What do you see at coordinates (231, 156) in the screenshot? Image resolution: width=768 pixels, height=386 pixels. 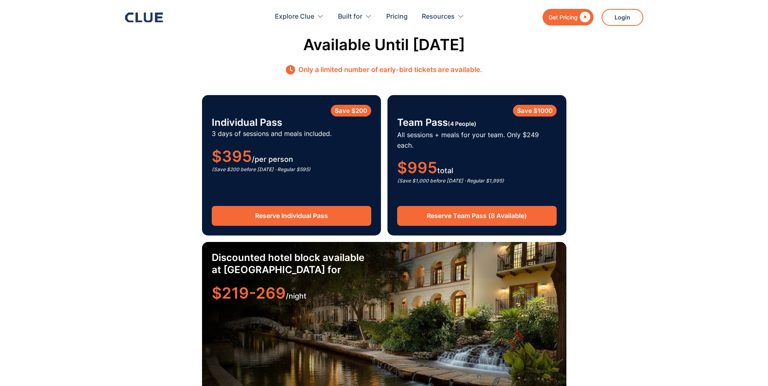 I see `span: $395` at bounding box center [231, 156].